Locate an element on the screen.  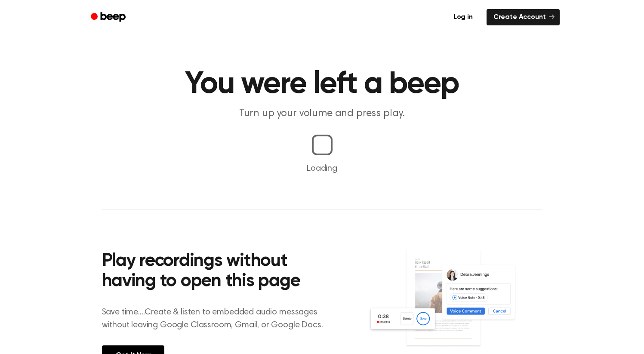
h1: You were left a beep is located at coordinates (322, 84).